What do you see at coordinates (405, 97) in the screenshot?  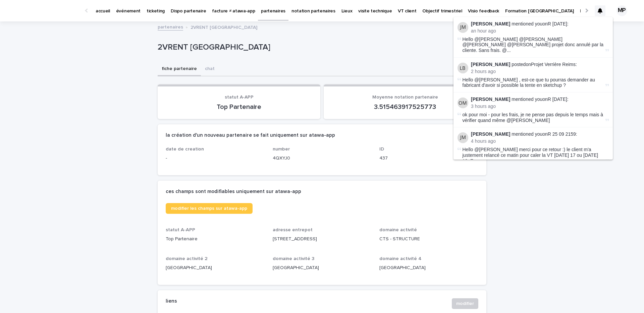 I see `span: Moyenne notation partenaire` at bounding box center [405, 97].